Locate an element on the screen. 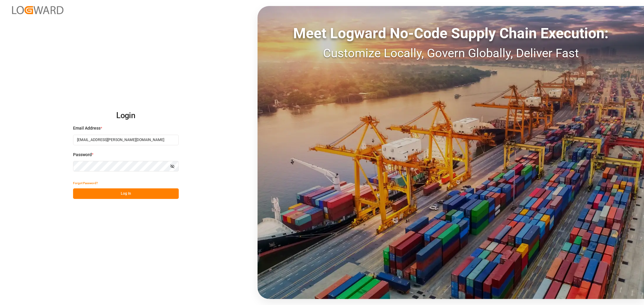  span: Password is located at coordinates (82, 155).